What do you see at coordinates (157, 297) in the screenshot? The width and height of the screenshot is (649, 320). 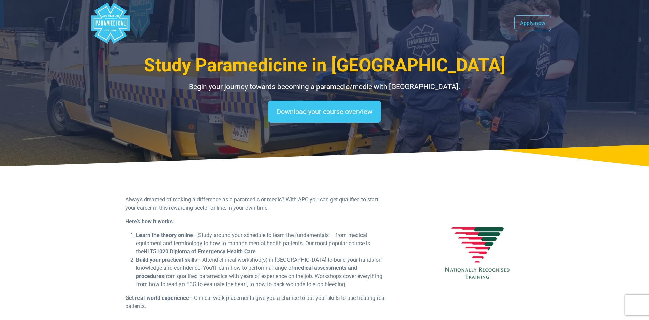 I see `b: Get real-world experience` at bounding box center [157, 297].